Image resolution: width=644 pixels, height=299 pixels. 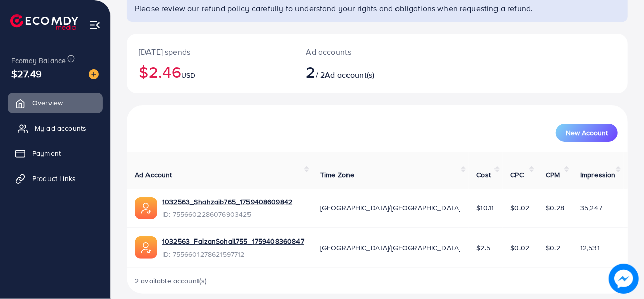 What do you see at coordinates (46, 154) in the screenshot?
I see `span: Payment` at bounding box center [46, 154].